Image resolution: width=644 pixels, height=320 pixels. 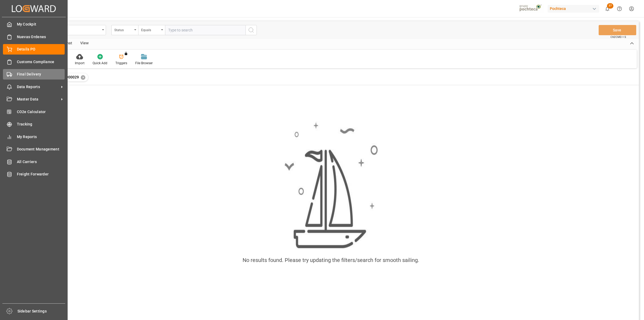 What do you see at coordinates (41, 112) in the screenshot?
I see `span: CO2e Calculator` at bounding box center [41, 112].